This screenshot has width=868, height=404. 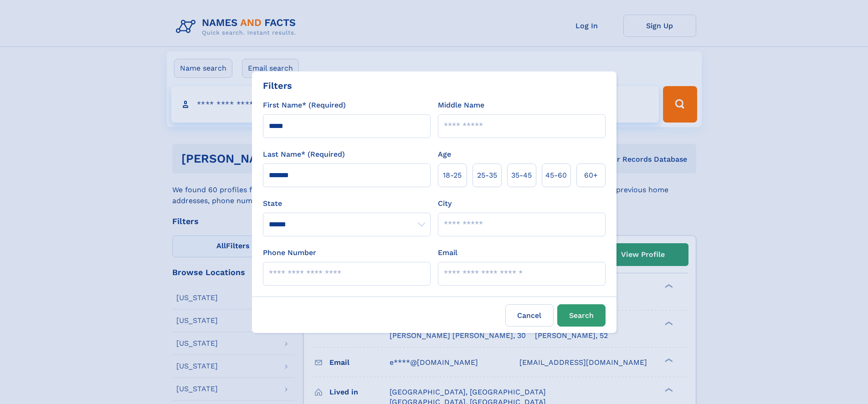 What do you see at coordinates (447, 253) in the screenshot?
I see `label: Email` at bounding box center [447, 253].